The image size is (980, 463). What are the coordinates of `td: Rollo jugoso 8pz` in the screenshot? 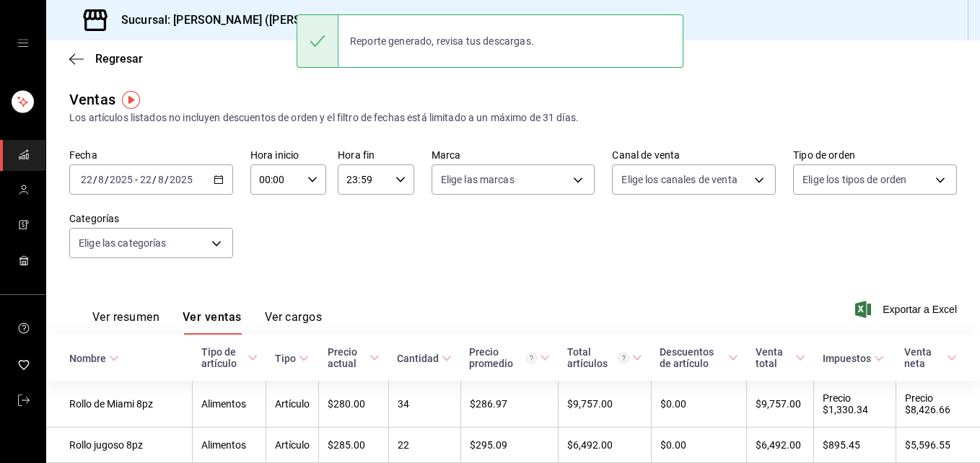 It's located at (119, 445).